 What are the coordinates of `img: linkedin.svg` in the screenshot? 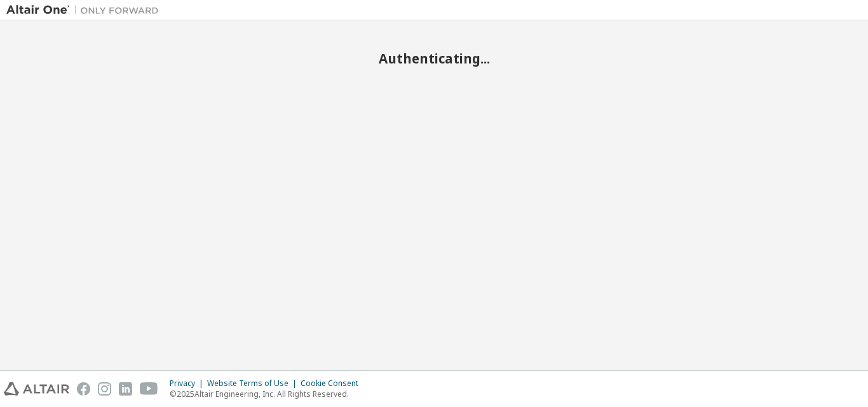 It's located at (125, 389).